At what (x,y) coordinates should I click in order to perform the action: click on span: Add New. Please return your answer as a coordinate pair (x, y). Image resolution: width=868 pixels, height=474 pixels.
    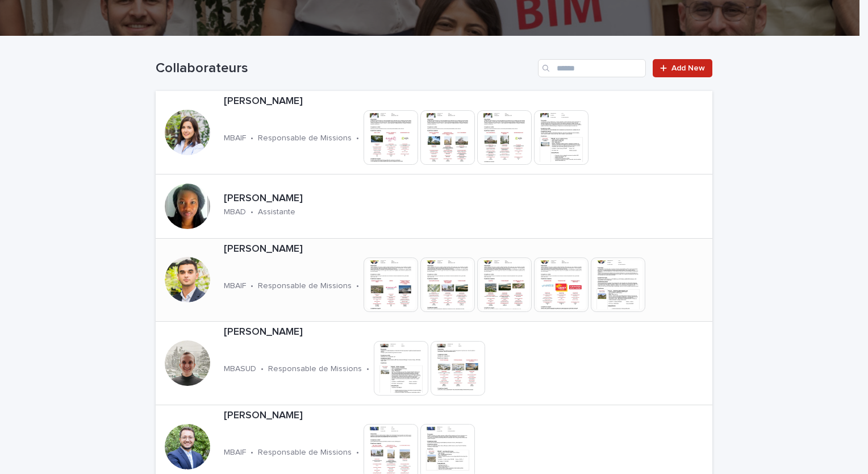
    Looking at the image, I should click on (688, 68).